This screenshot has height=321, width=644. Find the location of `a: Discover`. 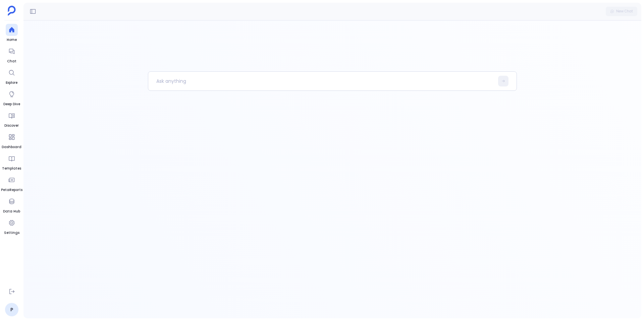

a: Discover is located at coordinates (11, 119).